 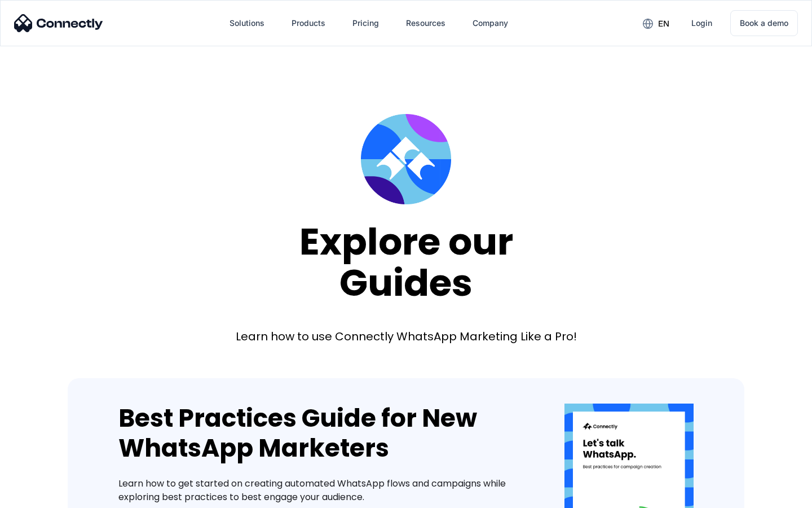 What do you see at coordinates (59, 24) in the screenshot?
I see `img: Connectly Logo` at bounding box center [59, 24].